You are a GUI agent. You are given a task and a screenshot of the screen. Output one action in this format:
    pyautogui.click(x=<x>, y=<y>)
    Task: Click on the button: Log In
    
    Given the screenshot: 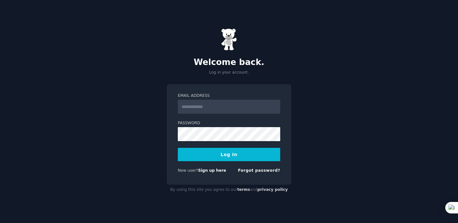 What is the action you would take?
    pyautogui.click(x=229, y=154)
    